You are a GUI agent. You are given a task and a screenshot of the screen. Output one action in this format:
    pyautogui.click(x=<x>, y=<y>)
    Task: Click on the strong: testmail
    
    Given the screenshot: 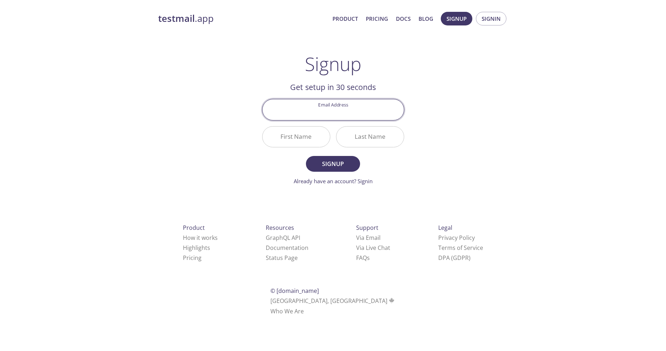 What is the action you would take?
    pyautogui.click(x=177, y=18)
    